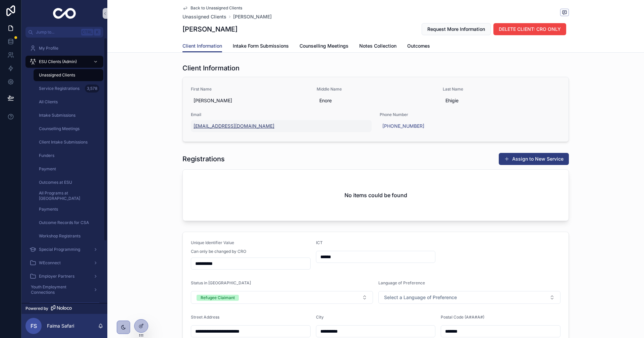 This screenshot has width=644, height=338. Describe the element at coordinates (376, 195) in the screenshot. I see `h2: No items could be found` at that location.